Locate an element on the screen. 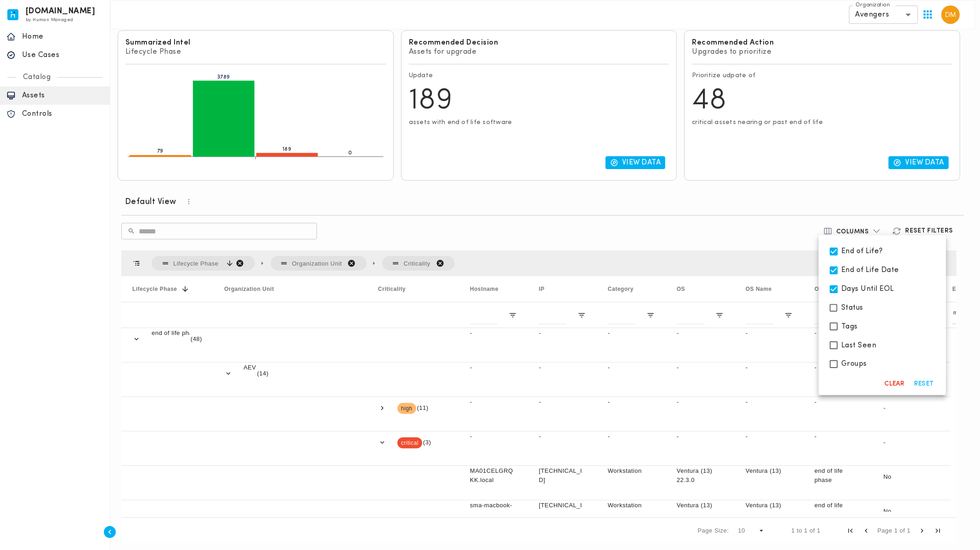 The width and height of the screenshot is (980, 550). div: Status is located at coordinates (882, 308).